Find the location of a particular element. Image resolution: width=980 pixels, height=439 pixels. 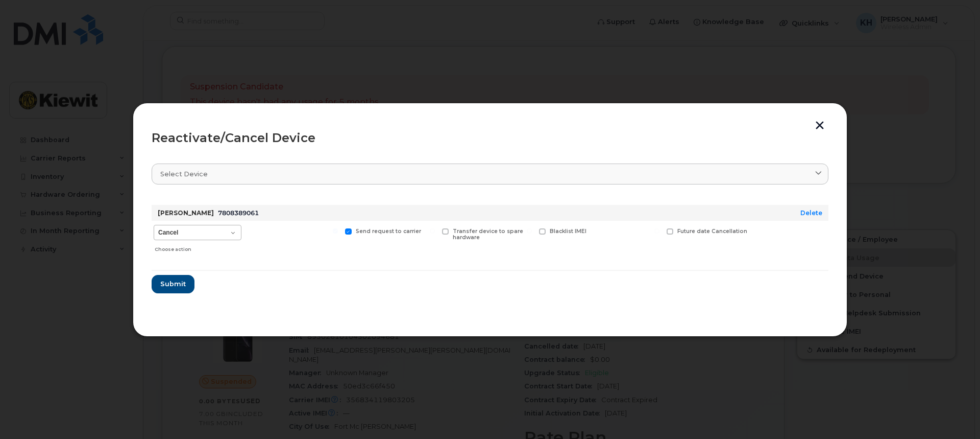

div: Reactivate/Cancel Device is located at coordinates (490, 138).